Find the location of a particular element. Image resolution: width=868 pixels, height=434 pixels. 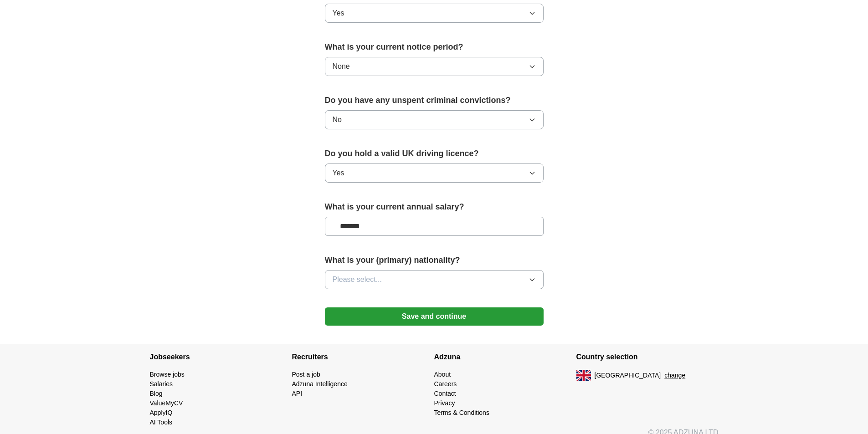

a: Privacy is located at coordinates (445, 403).